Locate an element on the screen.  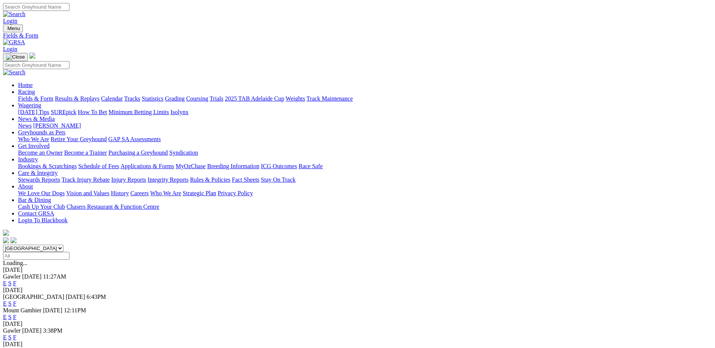
a: Injury Reports is located at coordinates (128, 180).